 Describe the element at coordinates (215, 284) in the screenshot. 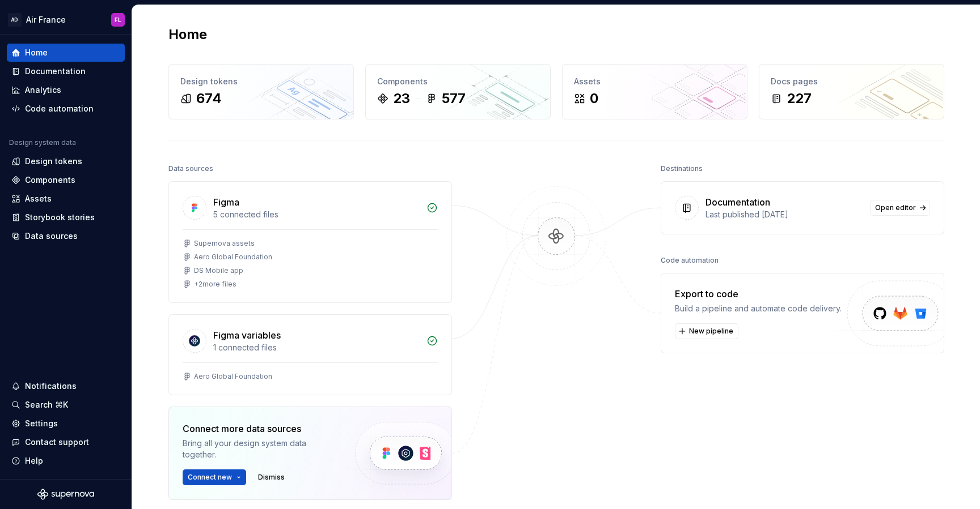

I see `div: + 2 more files` at that location.